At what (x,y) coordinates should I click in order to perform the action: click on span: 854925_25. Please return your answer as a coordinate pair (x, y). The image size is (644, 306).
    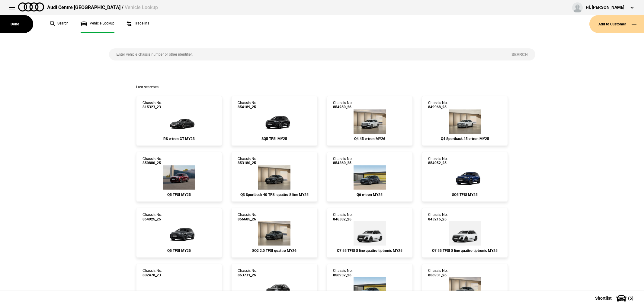
    Looking at the image, I should click on (153, 219).